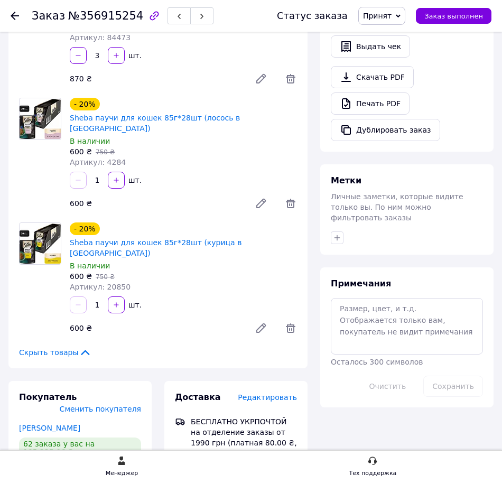 The image size is (502, 484). What do you see at coordinates (15, 16) in the screenshot?
I see `div: Вернуться назад` at bounding box center [15, 16].